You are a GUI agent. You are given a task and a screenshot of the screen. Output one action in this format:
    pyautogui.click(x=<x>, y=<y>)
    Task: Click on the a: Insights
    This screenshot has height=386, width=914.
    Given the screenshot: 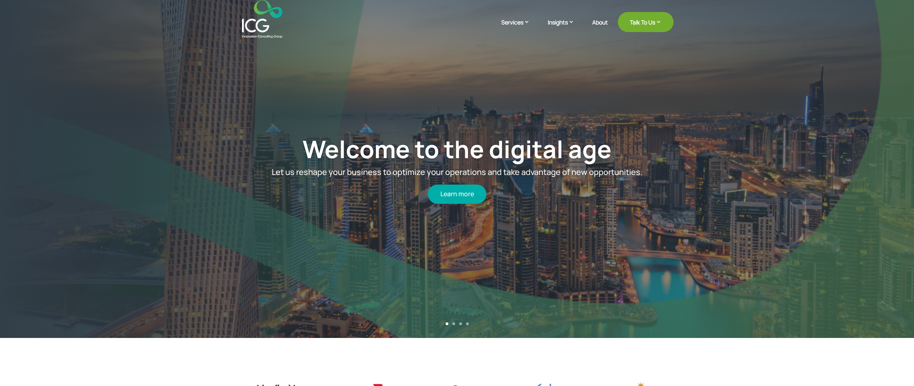 What is the action you would take?
    pyautogui.click(x=565, y=28)
    